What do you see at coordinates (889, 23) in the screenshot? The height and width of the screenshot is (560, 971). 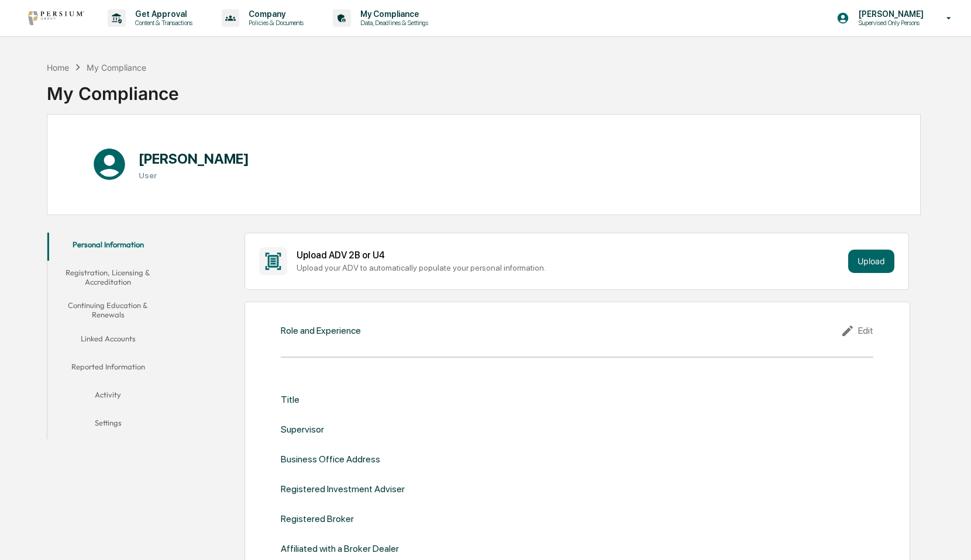 I see `p: Supervised Only Persons` at bounding box center [889, 23].